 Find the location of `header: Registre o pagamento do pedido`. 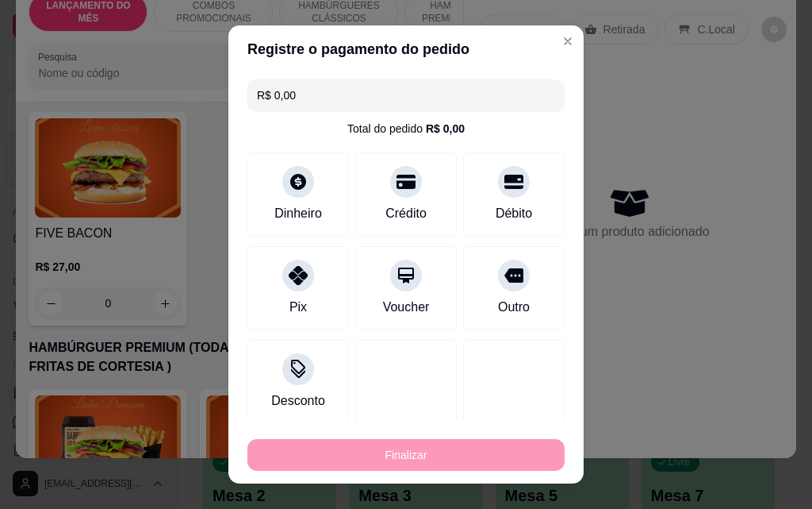

header: Registre o pagamento do pedido is located at coordinates (406, 49).